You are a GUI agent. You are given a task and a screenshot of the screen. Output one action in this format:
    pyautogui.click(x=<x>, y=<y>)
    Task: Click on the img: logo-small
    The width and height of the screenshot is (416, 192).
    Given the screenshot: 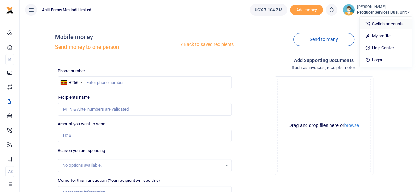 What is the action you would take?
    pyautogui.click(x=10, y=10)
    